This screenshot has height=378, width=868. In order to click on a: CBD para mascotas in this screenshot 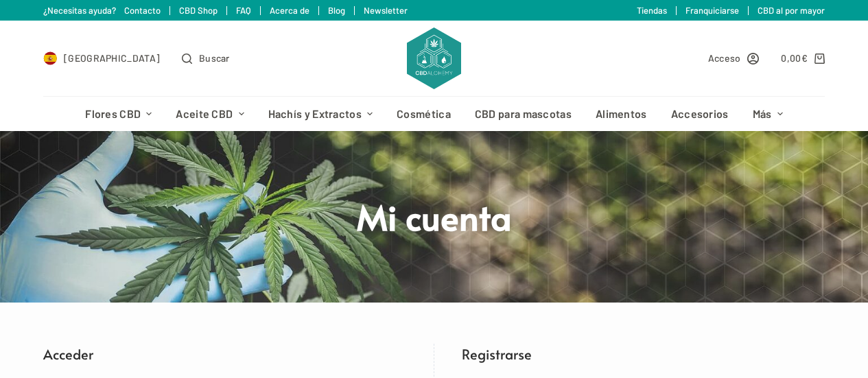, I will do `click(522, 114)`.